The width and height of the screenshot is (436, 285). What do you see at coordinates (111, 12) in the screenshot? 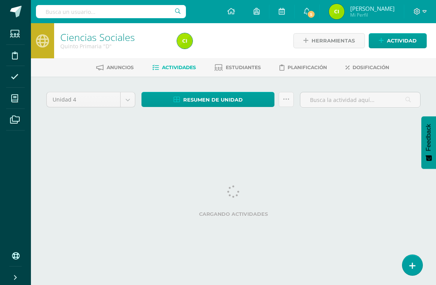
I see `input: Busca un usuario...` at bounding box center [111, 12].